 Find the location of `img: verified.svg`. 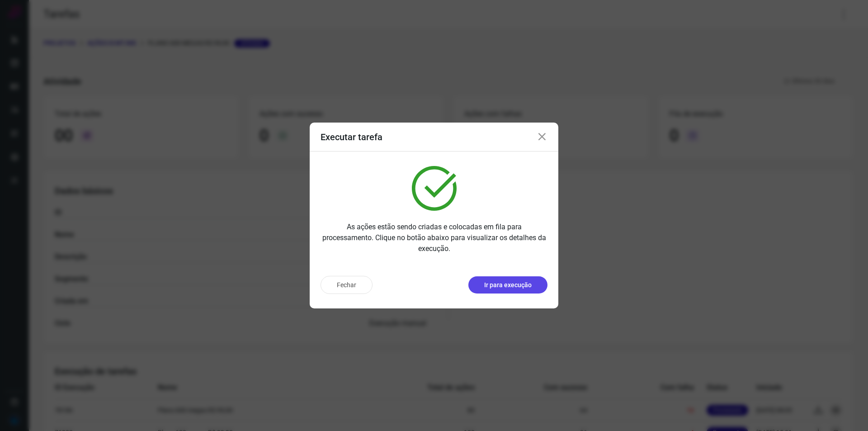

img: verified.svg is located at coordinates (434, 188).